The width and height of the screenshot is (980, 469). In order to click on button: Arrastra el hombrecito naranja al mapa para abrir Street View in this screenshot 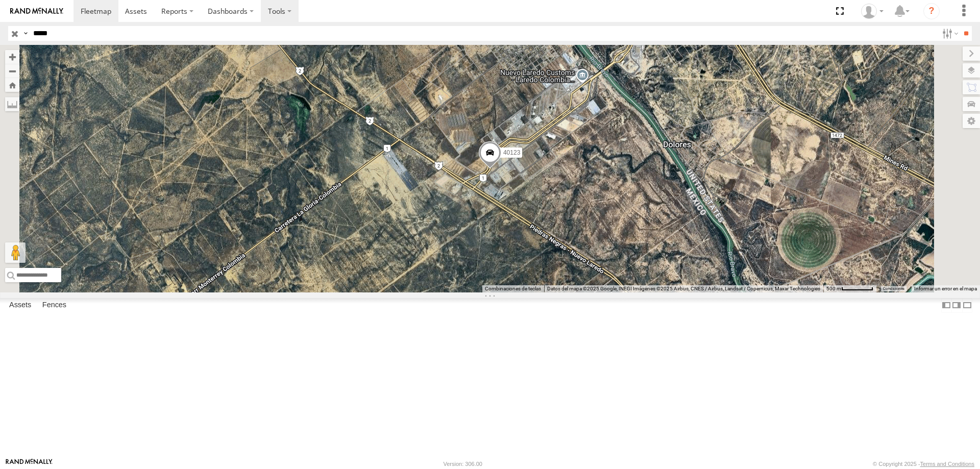, I will do `click(15, 253)`.